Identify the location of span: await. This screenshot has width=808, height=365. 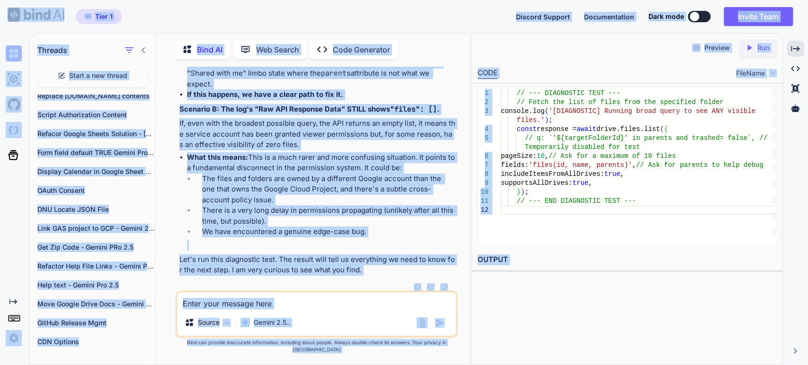
(586, 129).